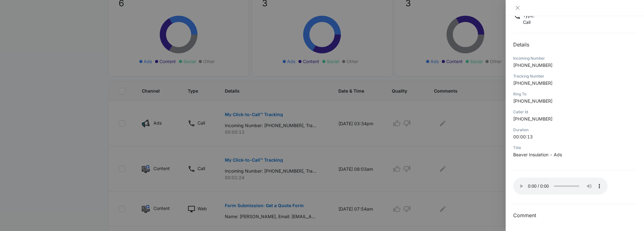 Image resolution: width=644 pixels, height=231 pixels. Describe the element at coordinates (537, 154) in the screenshot. I see `span: Beaver Insulation - Ads` at that location.